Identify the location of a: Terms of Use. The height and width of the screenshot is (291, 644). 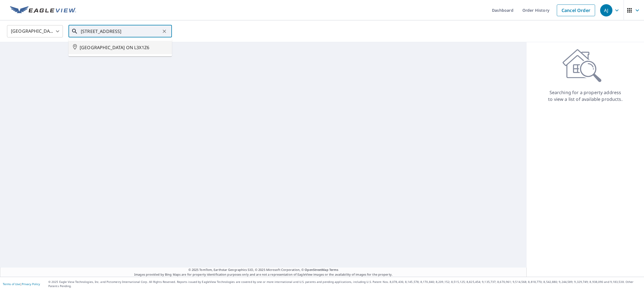
(12, 284).